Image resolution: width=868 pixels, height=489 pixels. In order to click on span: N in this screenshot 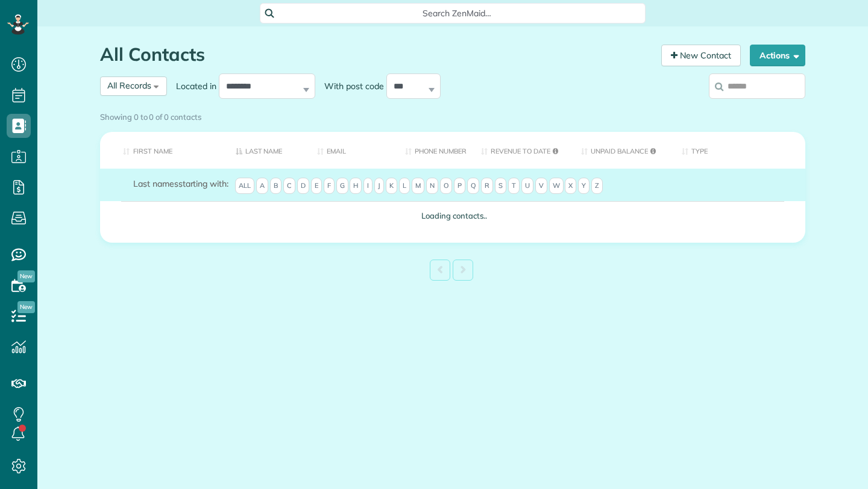, I will do `click(432, 187)`.